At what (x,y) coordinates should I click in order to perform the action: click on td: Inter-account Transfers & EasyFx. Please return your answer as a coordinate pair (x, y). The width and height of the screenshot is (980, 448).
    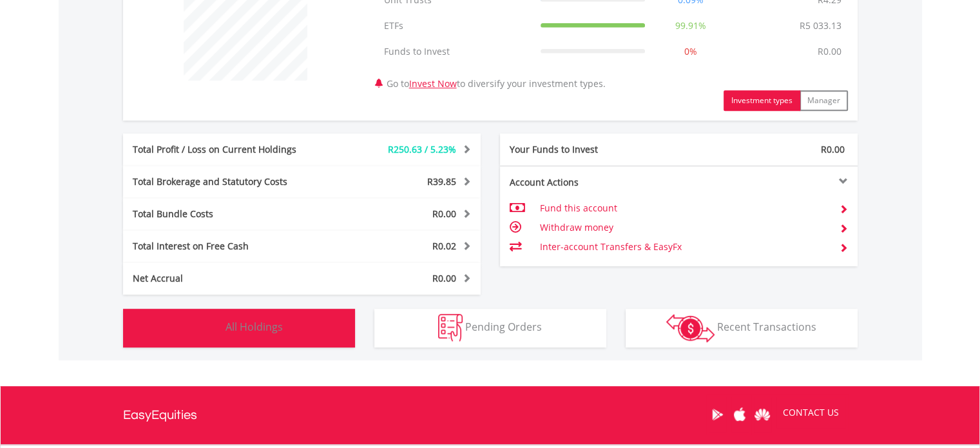
    Looking at the image, I should click on (684, 247).